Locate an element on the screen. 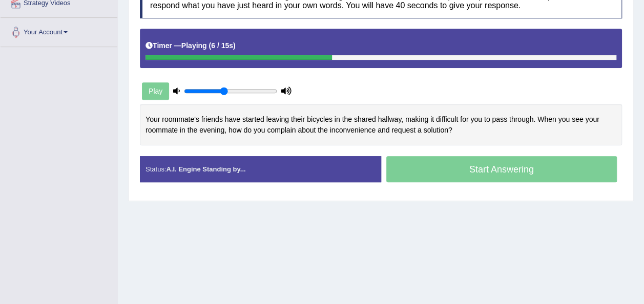 Image resolution: width=644 pixels, height=304 pixels. div: Status: is located at coordinates (261, 169).